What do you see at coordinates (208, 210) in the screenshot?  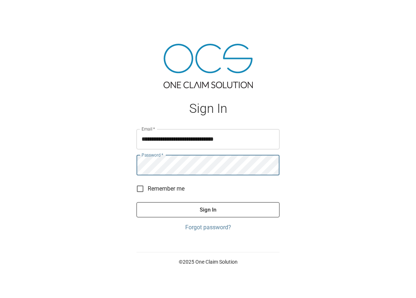 I see `button: Sign In` at bounding box center [208, 210].